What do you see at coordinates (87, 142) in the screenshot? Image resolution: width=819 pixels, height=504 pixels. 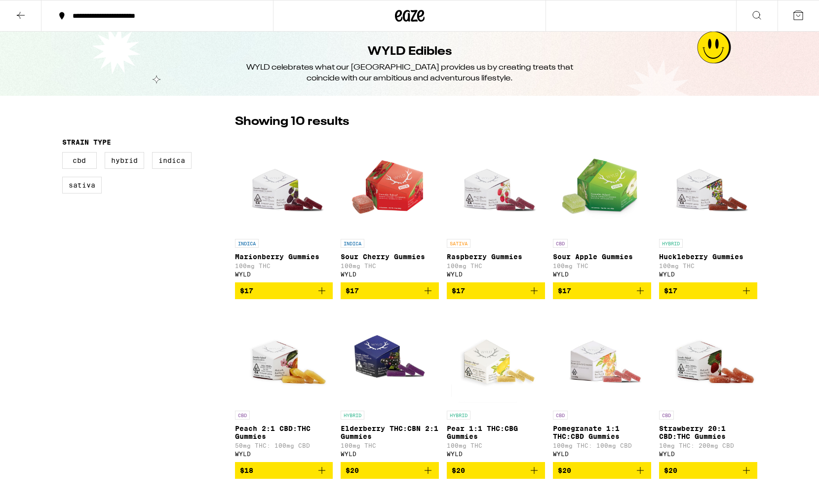 I see `legend: Strain Type` at bounding box center [87, 142].